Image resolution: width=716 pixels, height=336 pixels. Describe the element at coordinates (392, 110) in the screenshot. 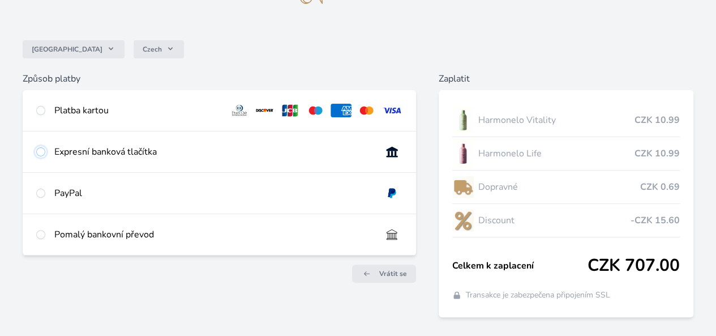

I see `img: visa.svg` at that location.